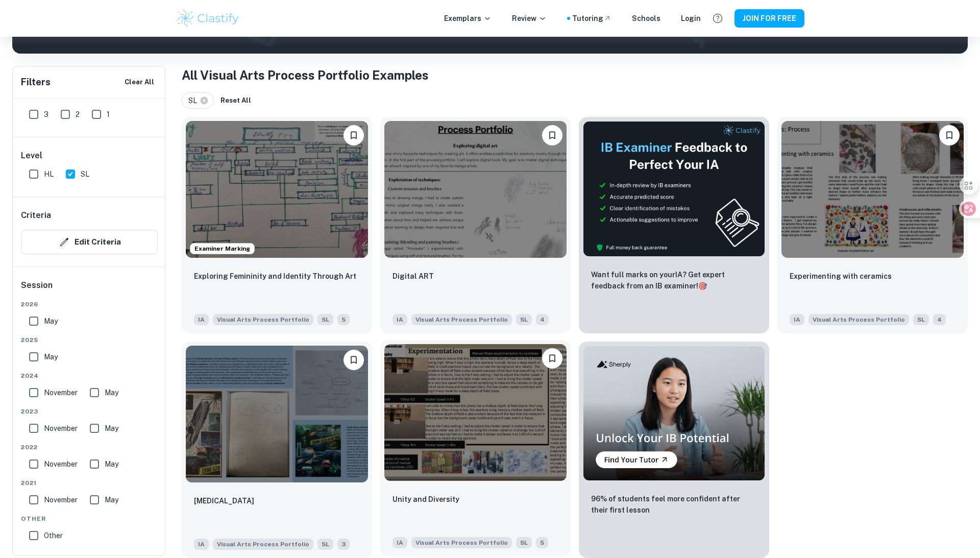  Describe the element at coordinates (425, 499) in the screenshot. I see `p: Unity and Diversity` at that location.